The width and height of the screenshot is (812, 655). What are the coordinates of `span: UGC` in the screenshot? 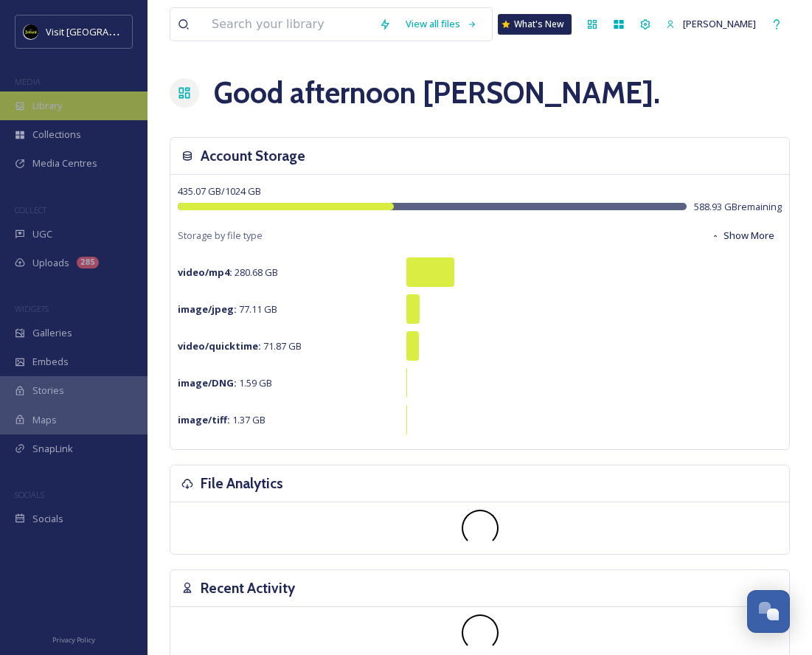 It's located at (42, 234).